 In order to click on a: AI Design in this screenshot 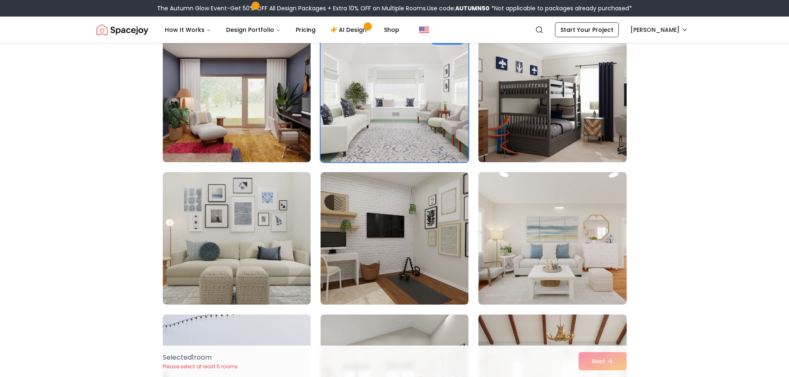, I will do `click(349, 30)`.